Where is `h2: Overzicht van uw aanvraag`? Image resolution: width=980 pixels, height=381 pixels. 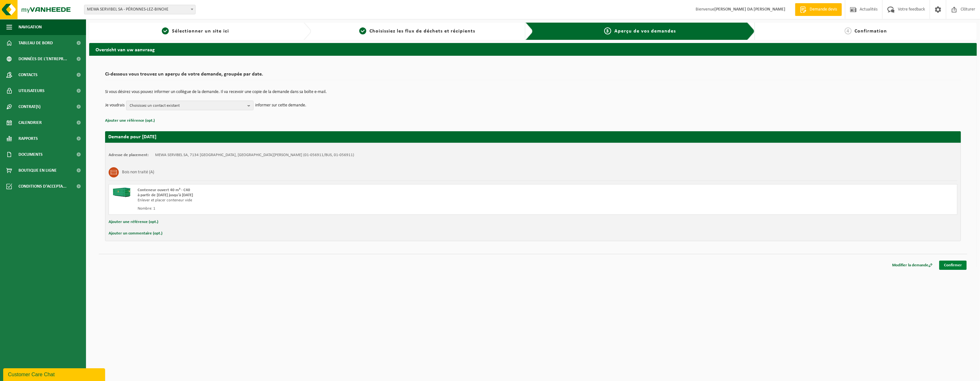 h2: Overzicht van uw aanvraag is located at coordinates (533, 49).